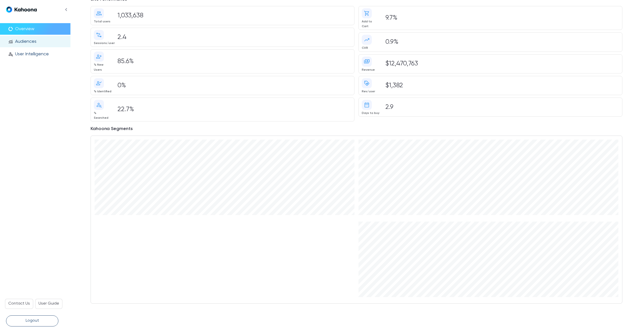 Image resolution: width=644 pixels, height=334 pixels. What do you see at coordinates (371, 70) in the screenshot?
I see `div: Revenue` at bounding box center [371, 70].